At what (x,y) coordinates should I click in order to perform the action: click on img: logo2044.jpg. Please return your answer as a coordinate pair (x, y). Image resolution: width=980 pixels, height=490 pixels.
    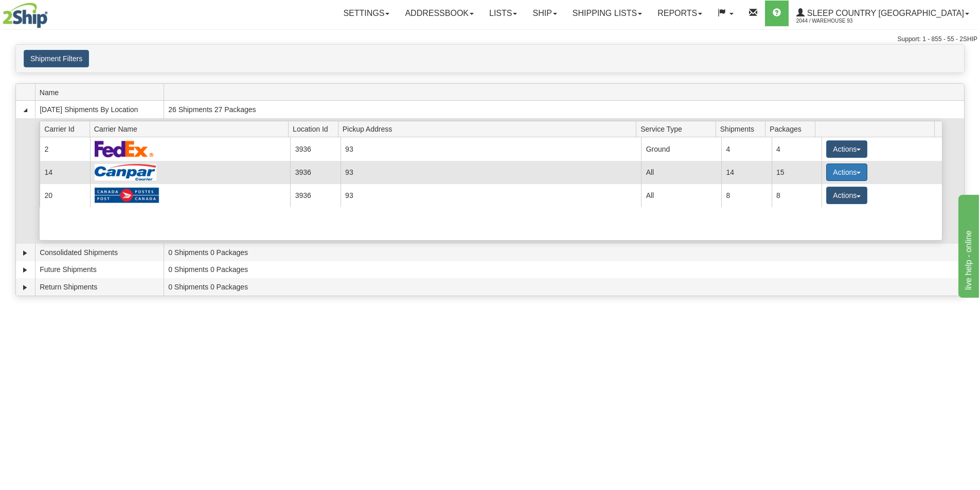
    Looking at the image, I should click on (26, 16).